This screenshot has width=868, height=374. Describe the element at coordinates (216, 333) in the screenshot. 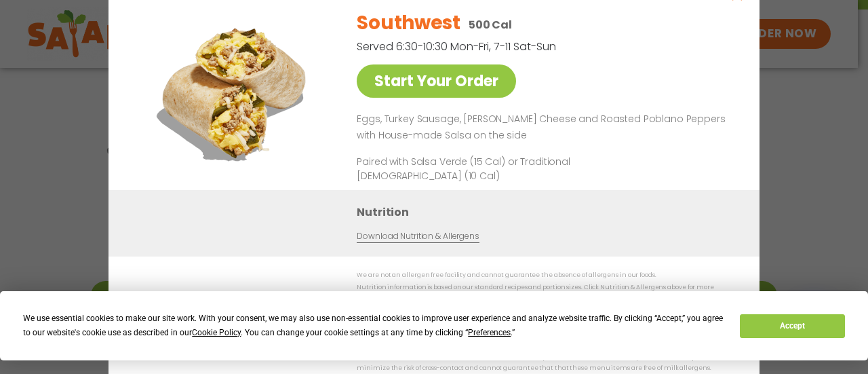

I see `span: Cookie Policy` at that location.